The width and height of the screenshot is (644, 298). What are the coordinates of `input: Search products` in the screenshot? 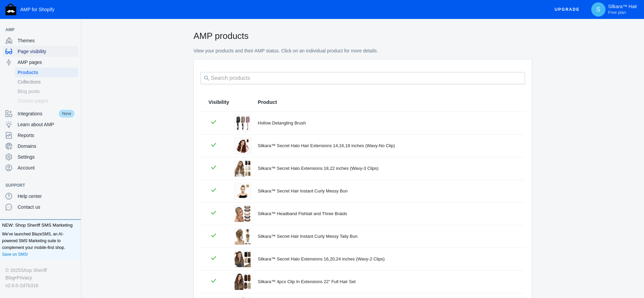 It's located at (363, 78).